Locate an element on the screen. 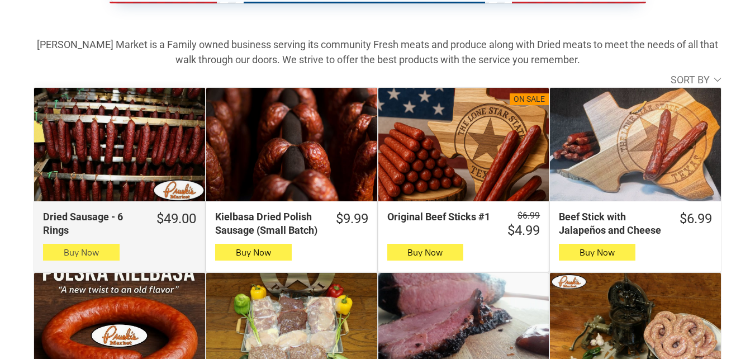  div: Beef Stick with Jalapeños and Cheese is located at coordinates (611, 223).